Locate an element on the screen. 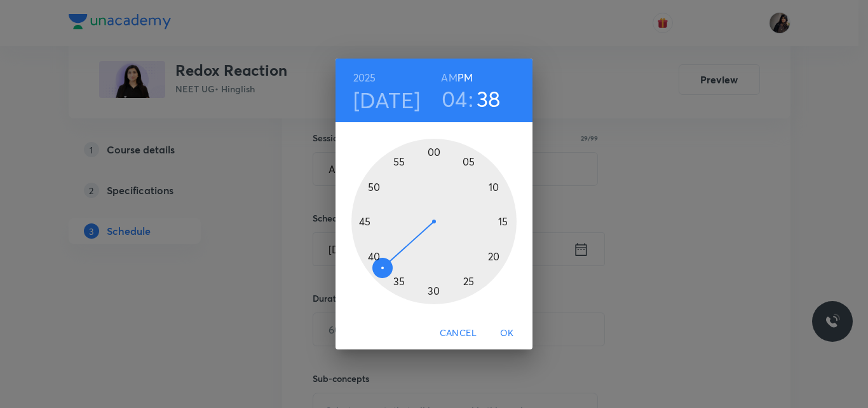 The height and width of the screenshot is (408, 868). h6: PM is located at coordinates (466, 78).